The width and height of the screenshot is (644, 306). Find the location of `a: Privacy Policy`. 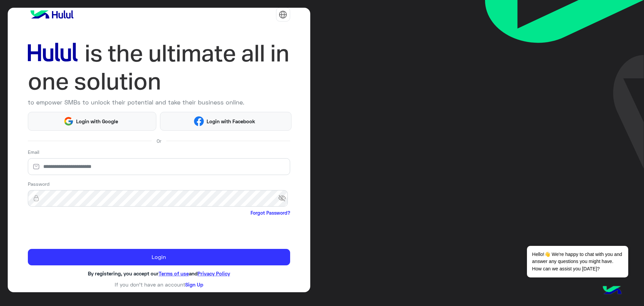

a: Privacy Policy is located at coordinates (213, 273).